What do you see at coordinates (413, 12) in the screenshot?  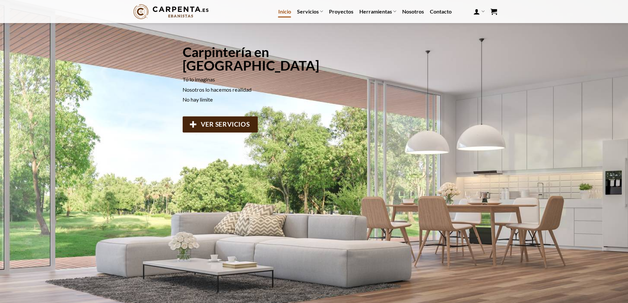 I see `a: Nosotros` at bounding box center [413, 12].